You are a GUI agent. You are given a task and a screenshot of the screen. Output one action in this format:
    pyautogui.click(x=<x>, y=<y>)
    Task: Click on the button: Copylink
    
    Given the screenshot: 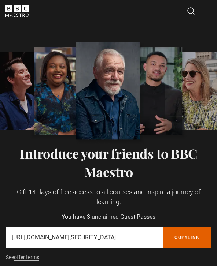 What is the action you would take?
    pyautogui.click(x=187, y=238)
    